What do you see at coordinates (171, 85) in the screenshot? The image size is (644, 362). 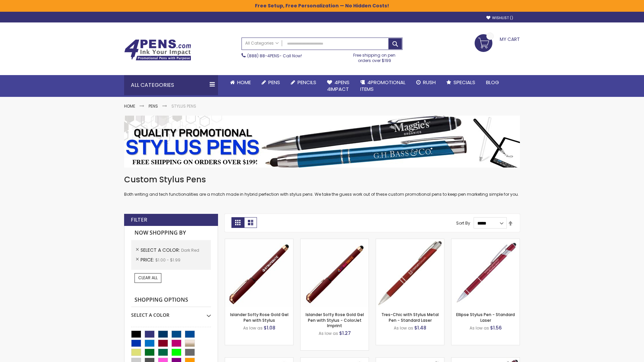 I see `div: All Categories` at bounding box center [171, 85].